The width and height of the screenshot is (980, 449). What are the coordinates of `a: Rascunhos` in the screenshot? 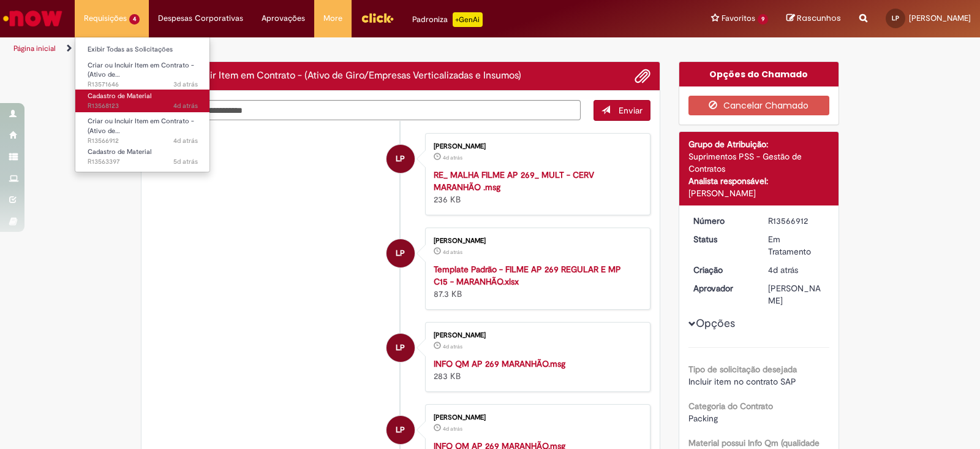 It's located at (813, 18).